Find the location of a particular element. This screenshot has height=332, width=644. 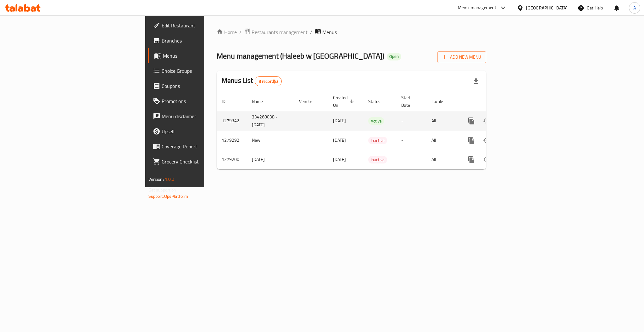

div: Active is located at coordinates (376, 121).